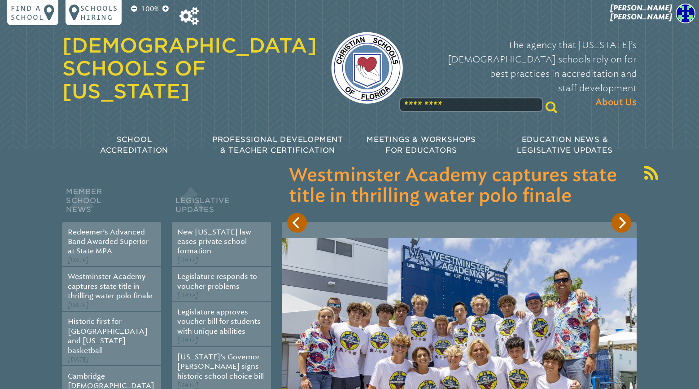 Image resolution: width=699 pixels, height=389 pixels. Describe the element at coordinates (27, 13) in the screenshot. I see `p: Find a school` at that location.